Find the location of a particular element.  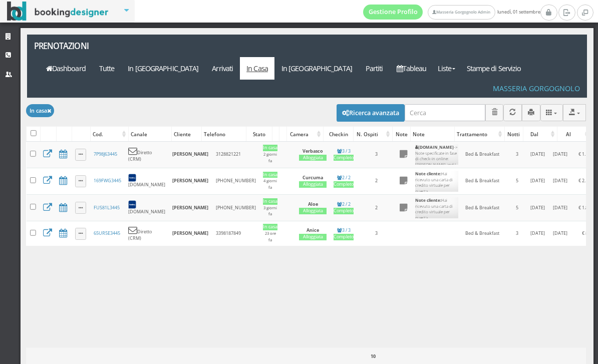

b: 10 is located at coordinates (373, 356).